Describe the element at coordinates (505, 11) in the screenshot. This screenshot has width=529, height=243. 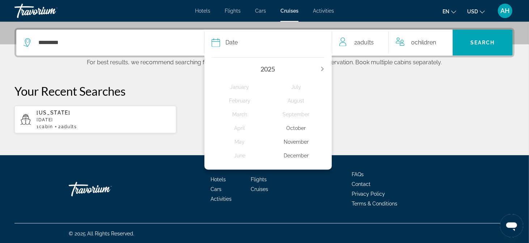
I see `span: AH` at that location.